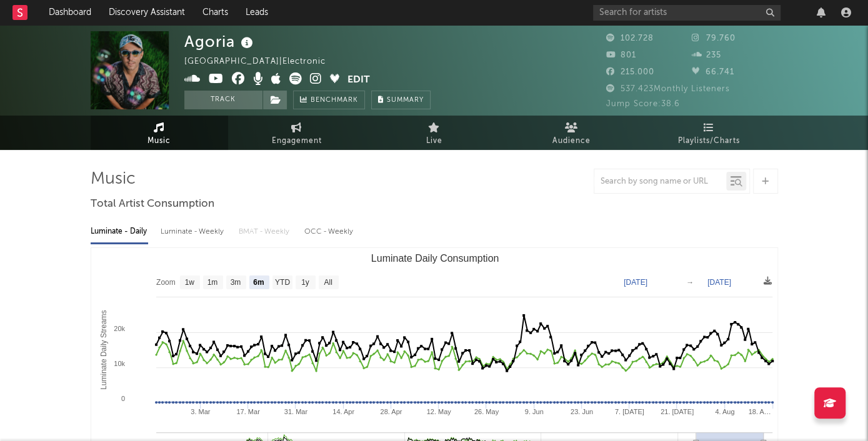 This screenshot has width=868, height=441. I want to click on a: Music, so click(159, 132).